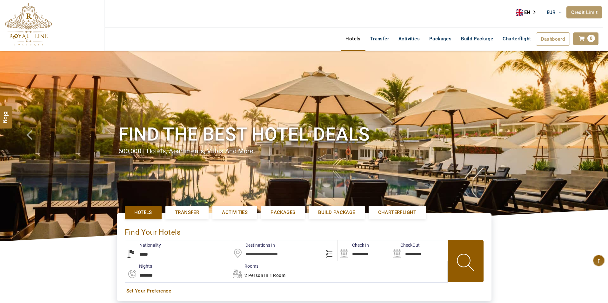  Describe the element at coordinates (552, 12) in the screenshot. I see `span: EUR` at that location.